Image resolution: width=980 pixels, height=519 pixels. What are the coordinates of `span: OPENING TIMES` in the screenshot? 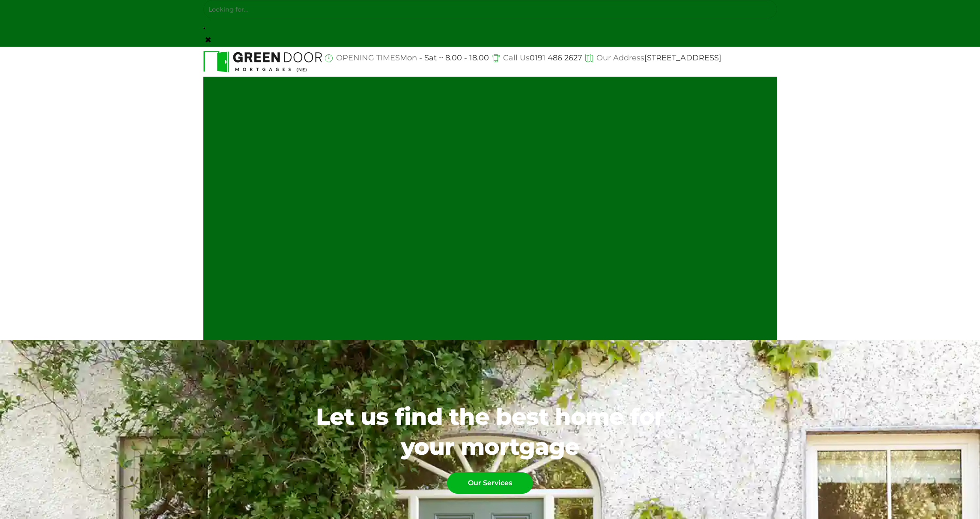 It's located at (368, 58).